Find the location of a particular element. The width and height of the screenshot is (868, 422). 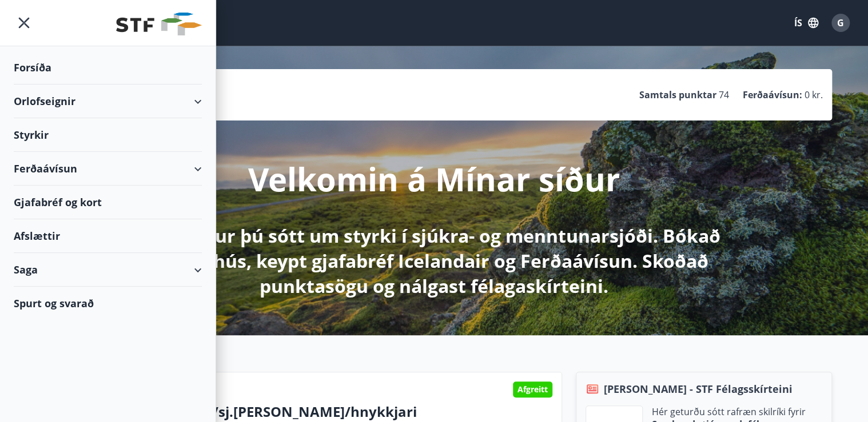

img: union_logo is located at coordinates (159, 24).